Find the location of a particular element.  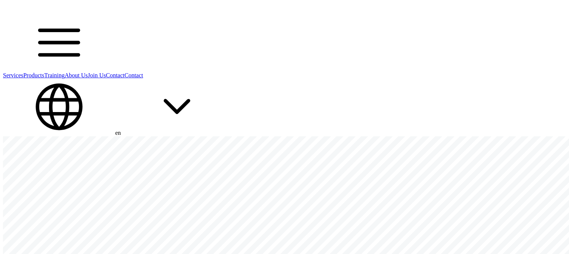

div: en is located at coordinates (284, 108).